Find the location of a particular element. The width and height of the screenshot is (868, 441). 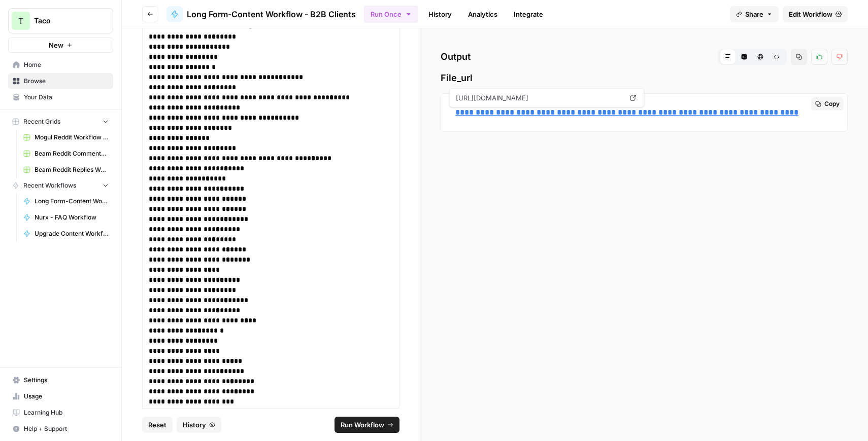

a: Analytics is located at coordinates (483, 14).